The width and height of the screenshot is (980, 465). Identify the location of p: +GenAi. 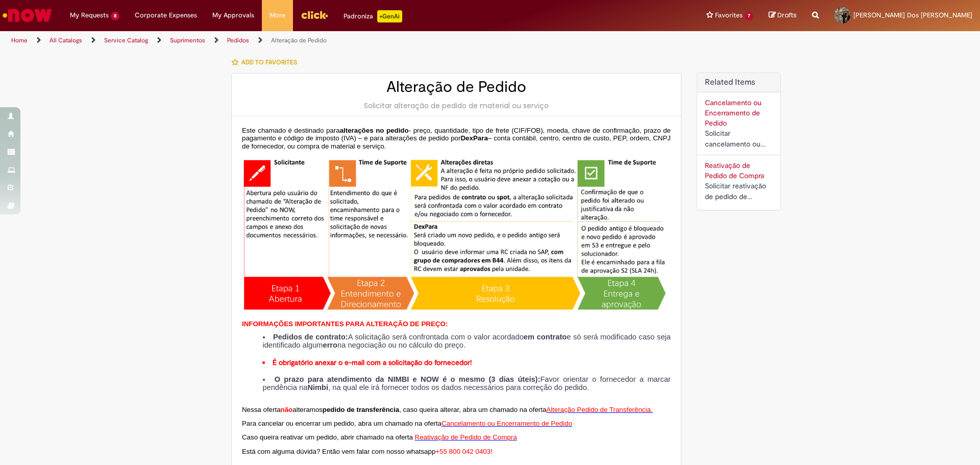
(389, 17).